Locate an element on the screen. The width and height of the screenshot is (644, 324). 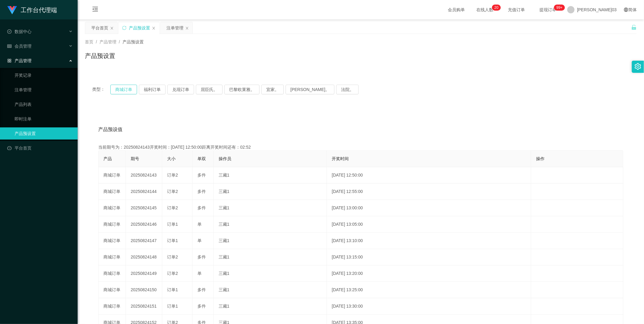
a: 产品预设置 is located at coordinates (44, 134).